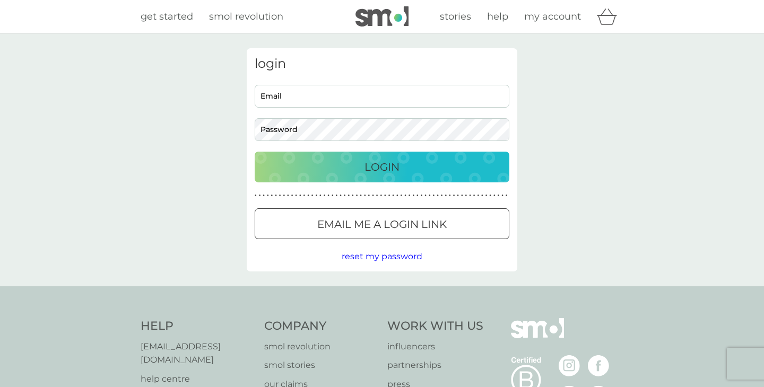 This screenshot has width=764, height=387. Describe the element at coordinates (320, 347) in the screenshot. I see `p: smol revolution` at that location.